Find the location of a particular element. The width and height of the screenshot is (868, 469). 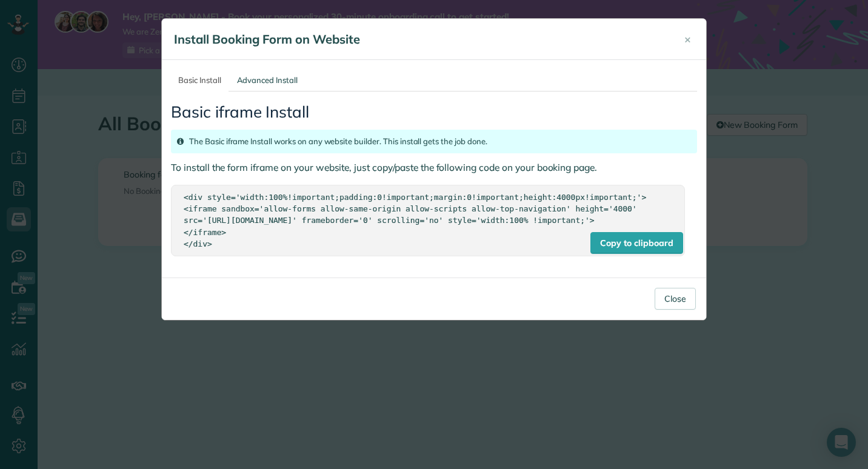

h4: To install the form iframe on your website, just copy/paste the following code on your booking page. is located at coordinates (434, 167).